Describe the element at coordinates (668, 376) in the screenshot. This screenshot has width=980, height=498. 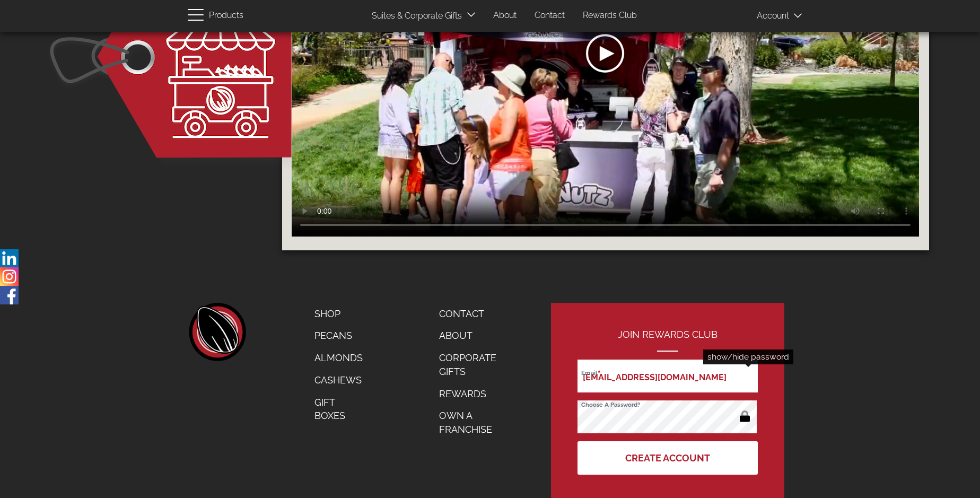
I see `input: Email` at that location.